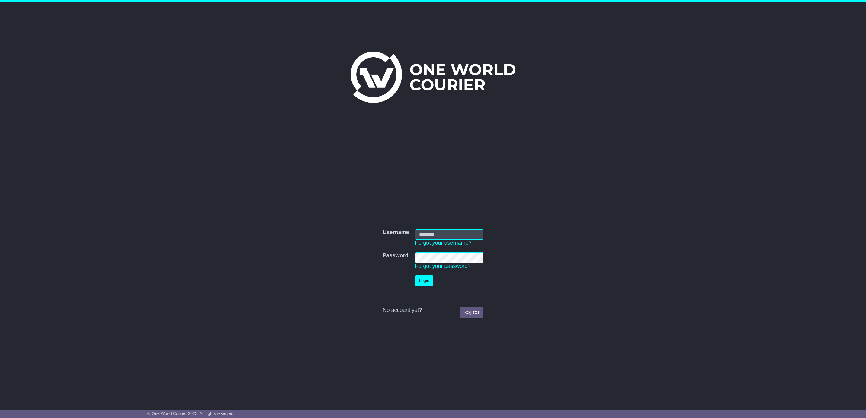 This screenshot has width=866, height=418. What do you see at coordinates (424, 281) in the screenshot?
I see `button: Login` at bounding box center [424, 281].